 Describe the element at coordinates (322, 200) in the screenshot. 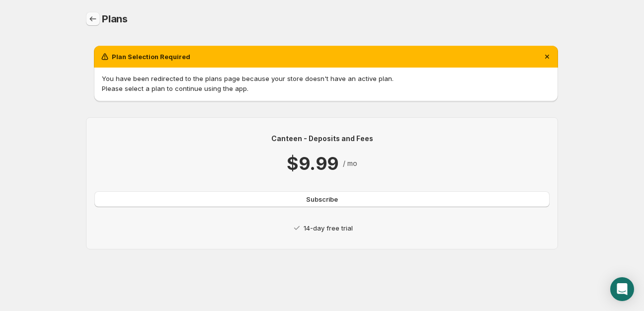

I see `button: Subscribe` at that location.